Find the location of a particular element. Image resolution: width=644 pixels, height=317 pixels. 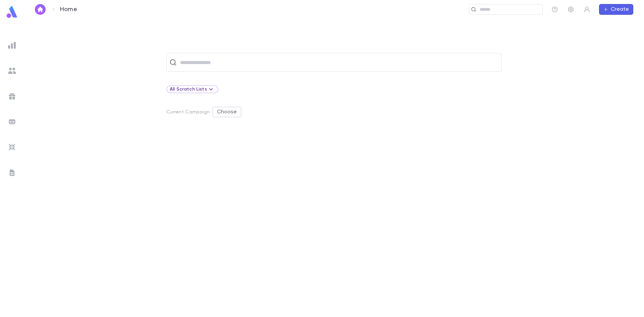

img: logo is located at coordinates (12, 12).